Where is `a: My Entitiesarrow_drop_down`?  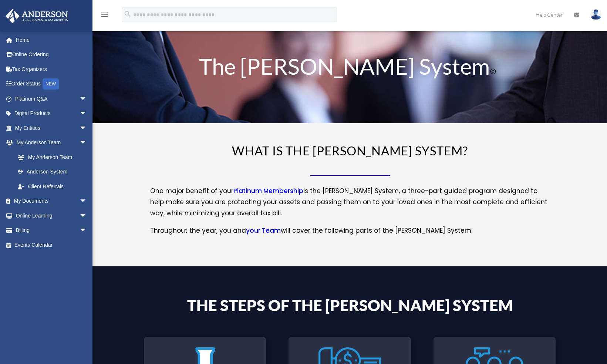 a: My Entitiesarrow_drop_down is located at coordinates (52, 128).